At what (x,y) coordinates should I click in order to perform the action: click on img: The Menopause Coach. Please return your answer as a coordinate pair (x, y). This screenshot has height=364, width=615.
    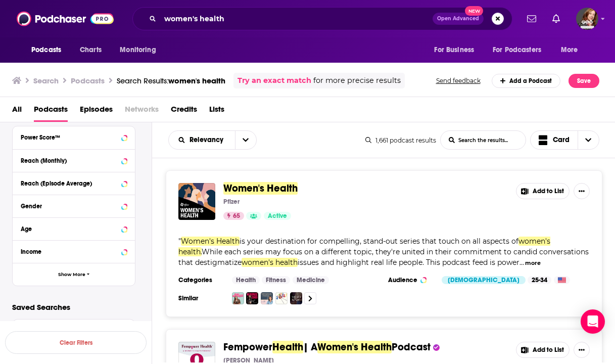
    Looking at the image, I should click on (252, 298).